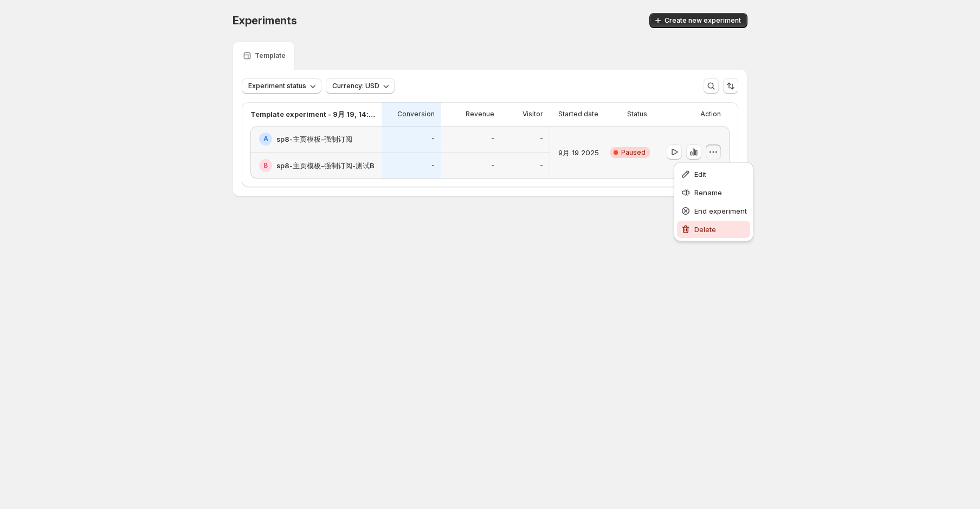 This screenshot has height=509, width=980. I want to click on button: Edit, so click(713, 174).